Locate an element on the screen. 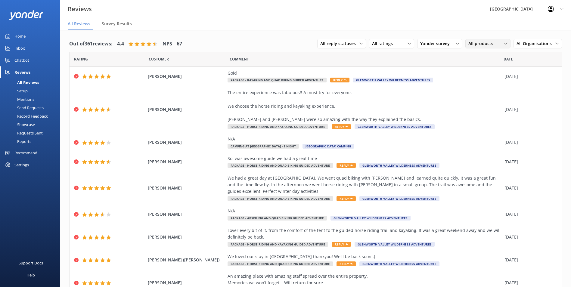  div: All Reviews is located at coordinates (21, 82).